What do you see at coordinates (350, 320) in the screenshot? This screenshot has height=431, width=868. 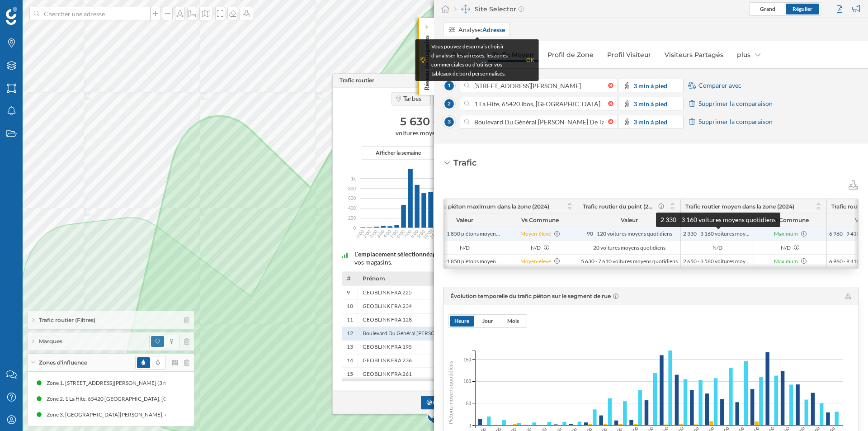 I see `span: 11` at bounding box center [350, 320].